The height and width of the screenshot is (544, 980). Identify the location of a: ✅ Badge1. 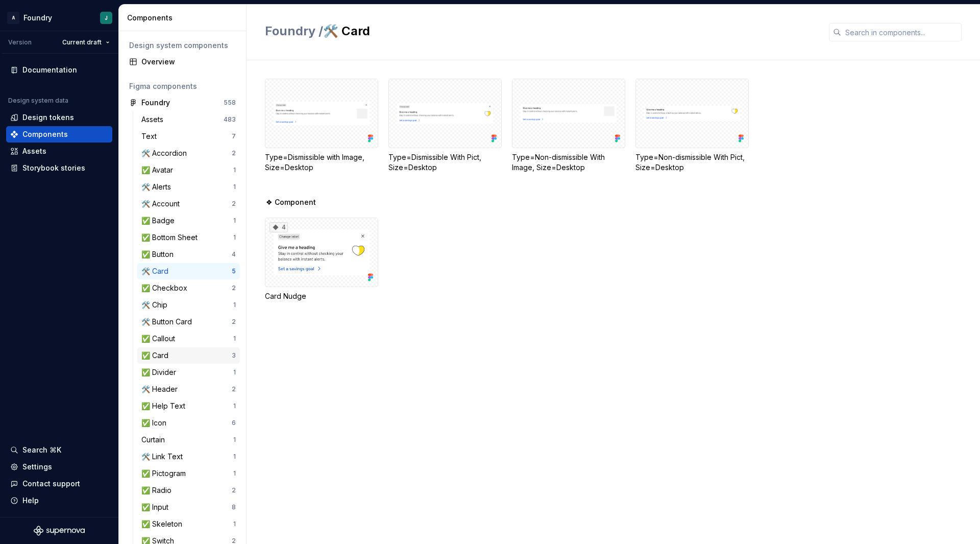
(189, 221).